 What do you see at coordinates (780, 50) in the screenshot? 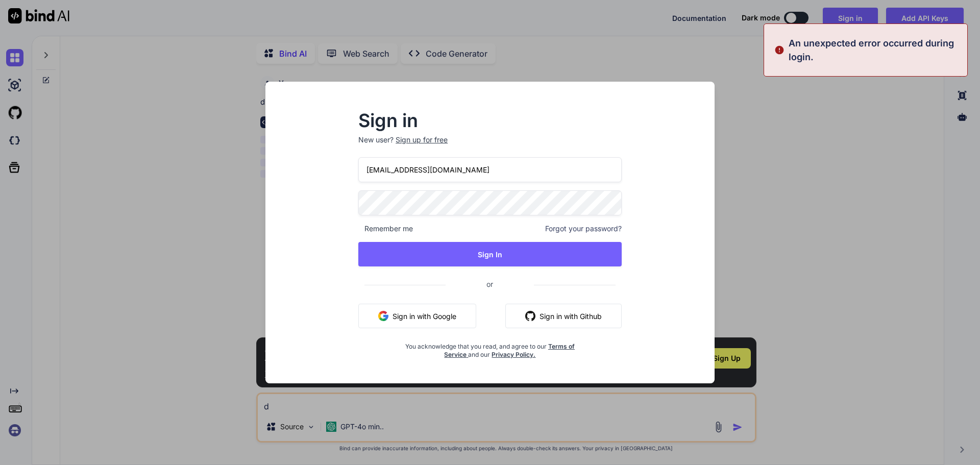
I see `img: alert` at bounding box center [780, 50].